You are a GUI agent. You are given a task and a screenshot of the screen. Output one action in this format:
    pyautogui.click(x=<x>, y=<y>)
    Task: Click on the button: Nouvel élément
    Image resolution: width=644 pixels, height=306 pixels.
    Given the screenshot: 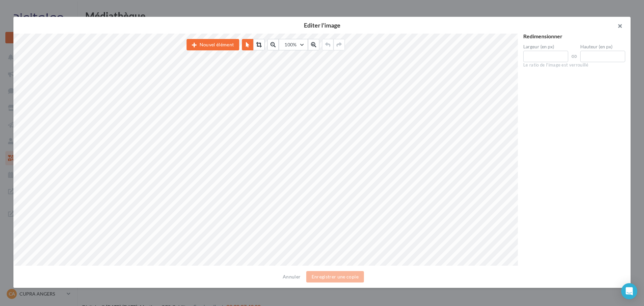 What is the action you would take?
    pyautogui.click(x=213, y=45)
    